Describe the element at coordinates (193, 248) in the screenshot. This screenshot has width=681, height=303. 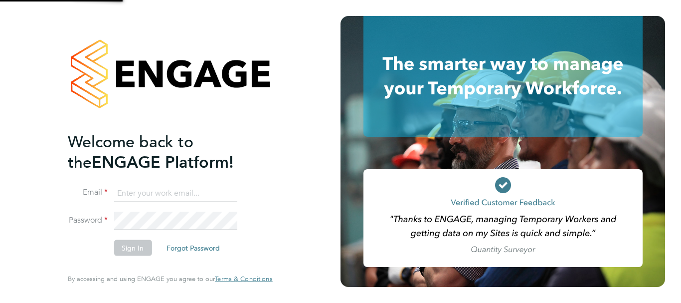
I see `button: Forgot Password` at that location.